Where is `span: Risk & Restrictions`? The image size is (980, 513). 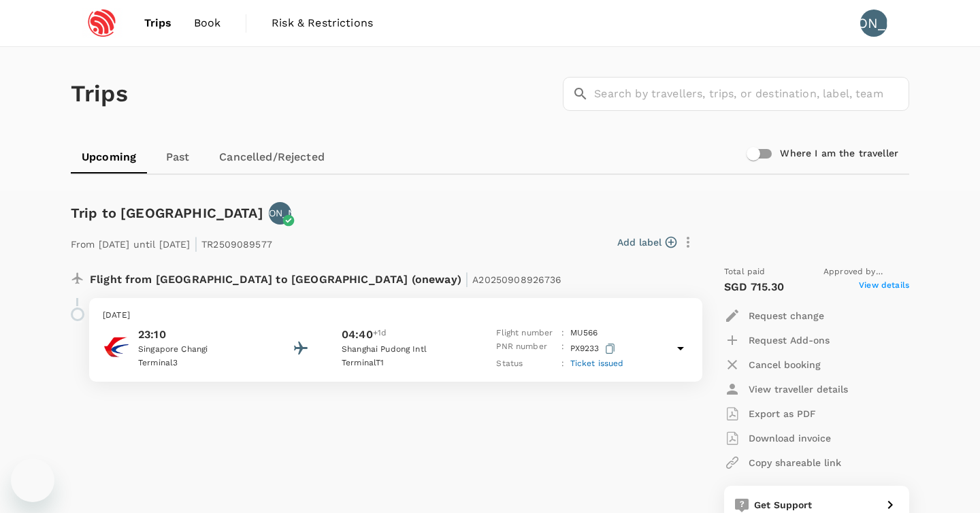 span: Risk & Restrictions is located at coordinates (322, 23).